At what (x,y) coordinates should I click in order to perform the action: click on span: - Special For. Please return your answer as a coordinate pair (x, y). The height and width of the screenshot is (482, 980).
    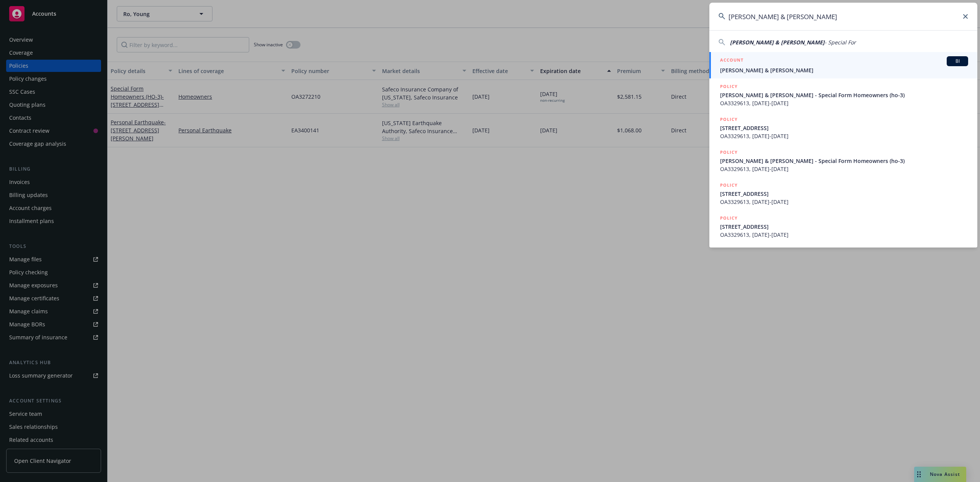
    Looking at the image, I should click on (840, 42).